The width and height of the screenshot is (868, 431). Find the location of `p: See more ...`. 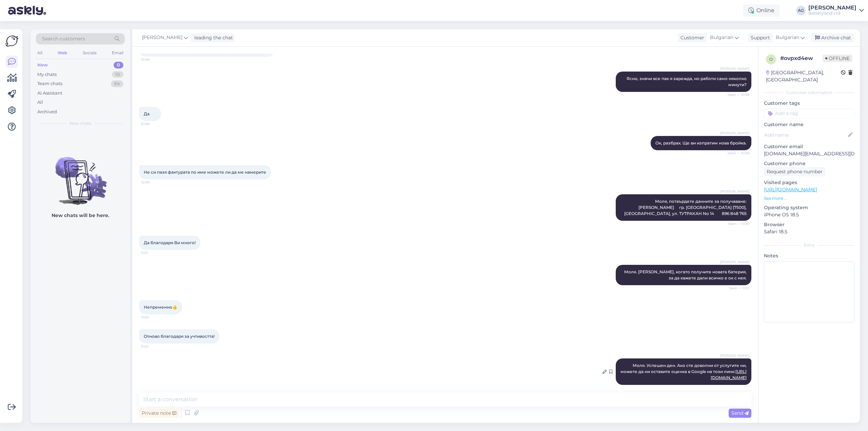

p: See more ... is located at coordinates (809, 198).